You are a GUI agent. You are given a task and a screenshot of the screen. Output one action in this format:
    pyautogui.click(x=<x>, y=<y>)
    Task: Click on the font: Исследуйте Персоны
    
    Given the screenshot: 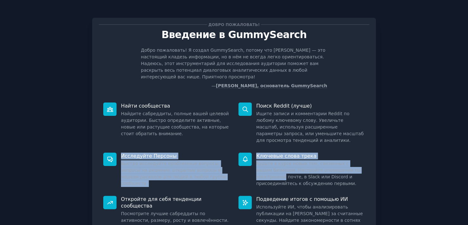 What is the action you would take?
    pyautogui.click(x=149, y=156)
    